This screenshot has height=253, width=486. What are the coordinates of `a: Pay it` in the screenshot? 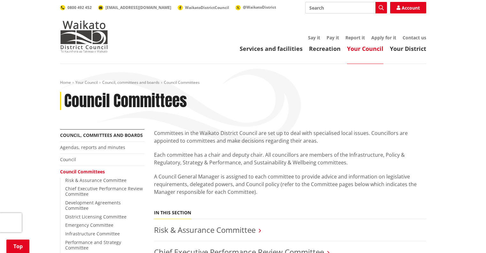 It's located at (333, 37).